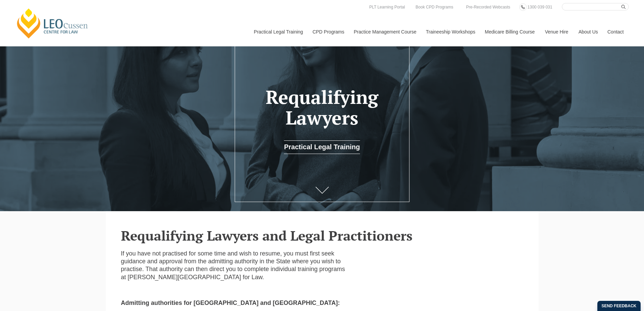 The width and height of the screenshot is (644, 311). Describe the element at coordinates (539, 7) in the screenshot. I see `span: 1300 039 031` at that location.